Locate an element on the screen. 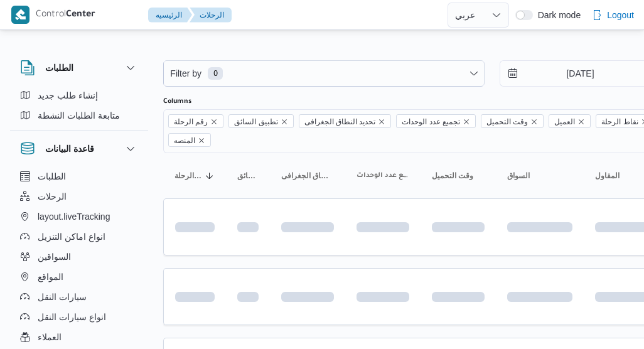 The height and width of the screenshot is (349, 644). button: إنشاء طلب جديد is located at coordinates (79, 96).